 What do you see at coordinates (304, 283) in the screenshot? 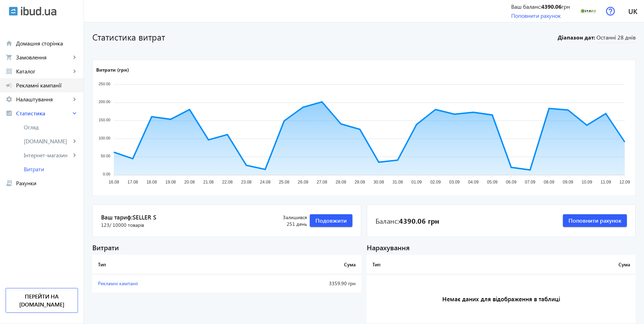
I see `td: 3359.90 грн` at bounding box center [304, 283].